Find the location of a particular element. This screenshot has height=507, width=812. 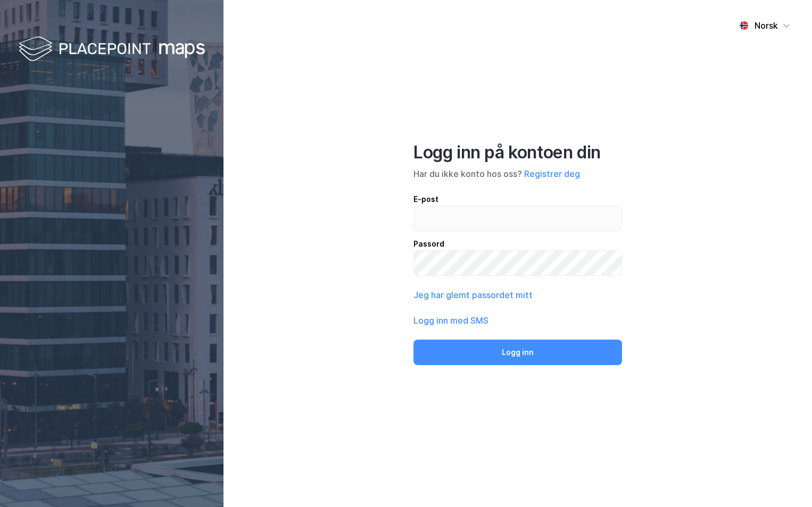

button: Jeg har glemt passordet mitt is located at coordinates (473, 296).